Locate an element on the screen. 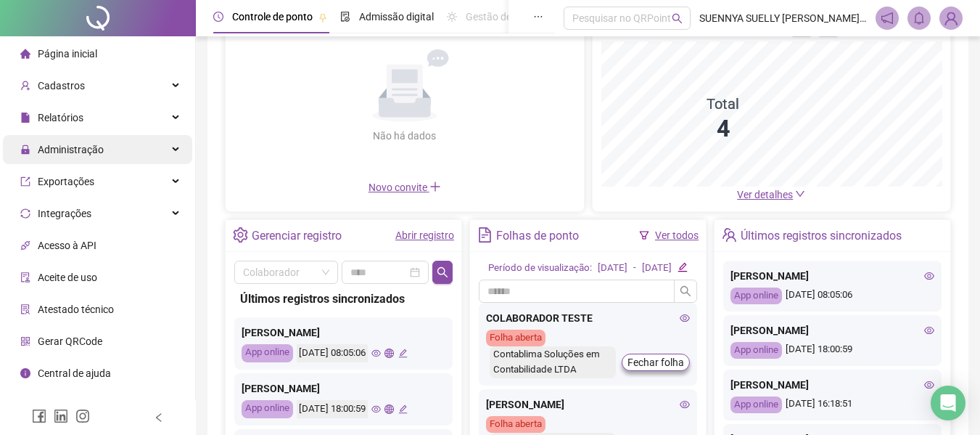 The width and height of the screenshot is (980, 435). span: plus is located at coordinates (435, 186).